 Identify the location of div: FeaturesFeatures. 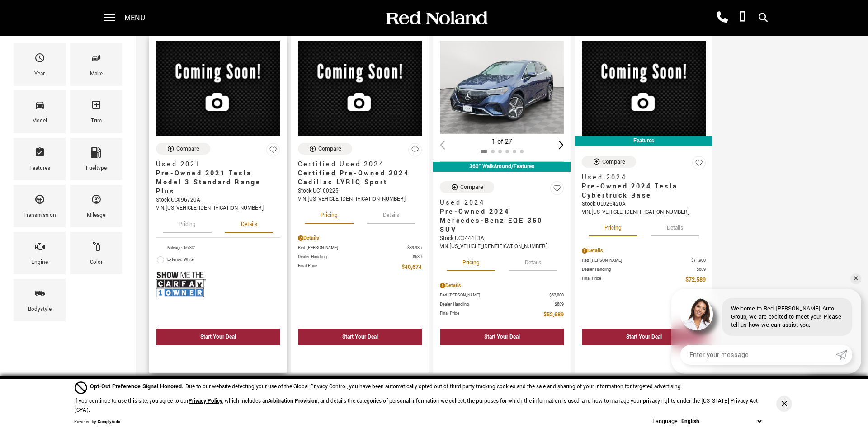
(39, 159).